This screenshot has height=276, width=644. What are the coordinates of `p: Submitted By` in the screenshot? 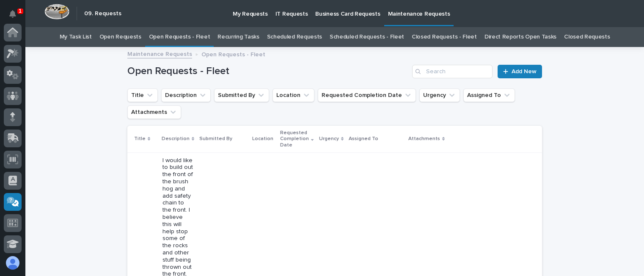 It's located at (216, 139).